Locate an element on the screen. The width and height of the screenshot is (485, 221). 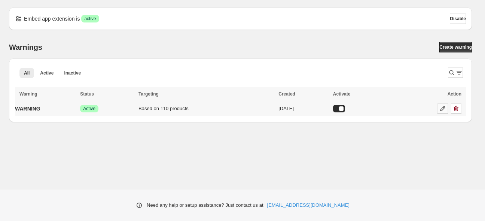
span: Inactive is located at coordinates (72, 73).